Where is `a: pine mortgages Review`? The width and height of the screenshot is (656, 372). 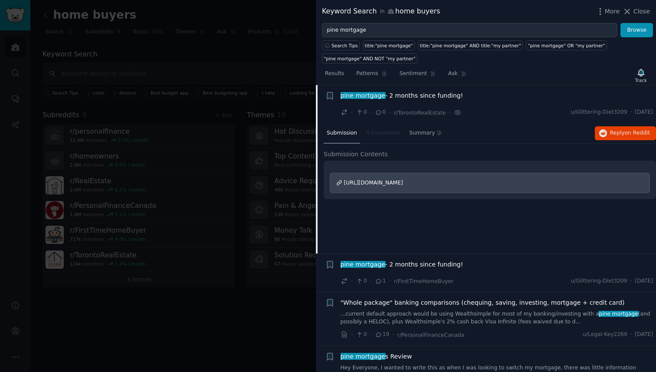
a: pine mortgages Review is located at coordinates (376, 356).